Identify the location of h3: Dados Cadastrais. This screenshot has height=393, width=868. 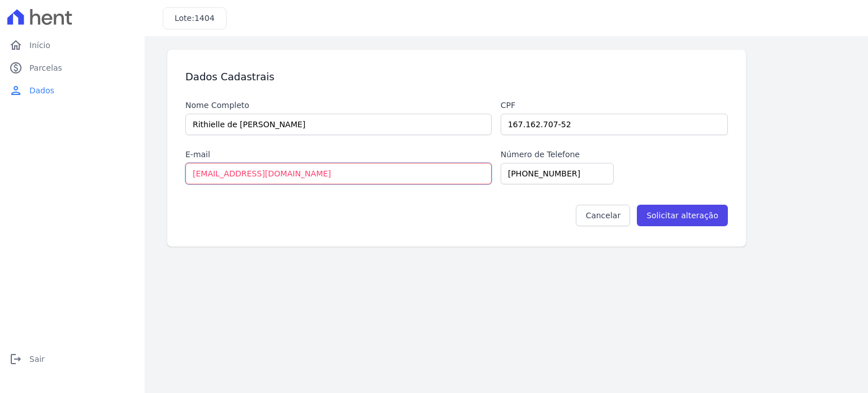
(230, 77).